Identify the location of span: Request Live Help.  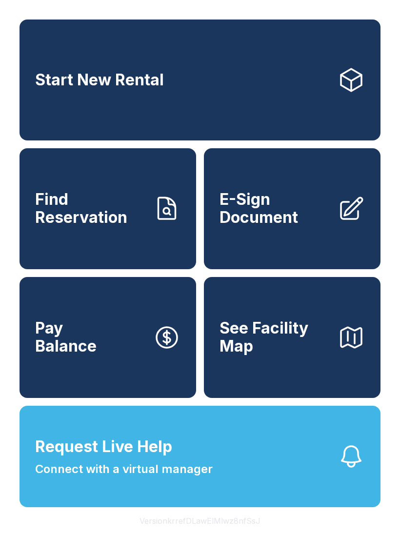
(103, 447).